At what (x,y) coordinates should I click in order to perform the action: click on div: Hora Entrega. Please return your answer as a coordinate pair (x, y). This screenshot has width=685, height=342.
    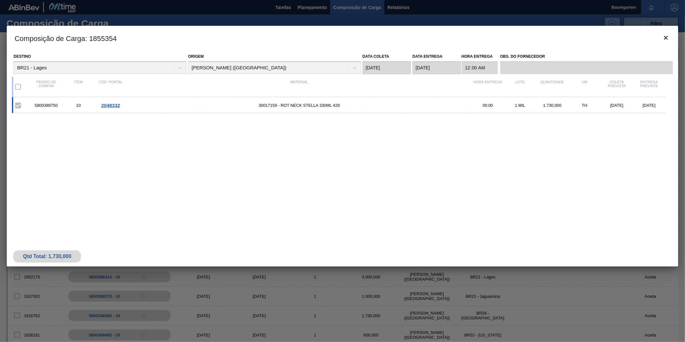
    Looking at the image, I should click on (488, 87).